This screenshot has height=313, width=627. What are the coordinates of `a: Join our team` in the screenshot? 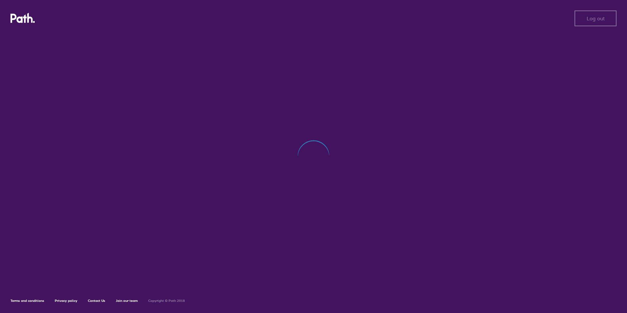 It's located at (127, 301).